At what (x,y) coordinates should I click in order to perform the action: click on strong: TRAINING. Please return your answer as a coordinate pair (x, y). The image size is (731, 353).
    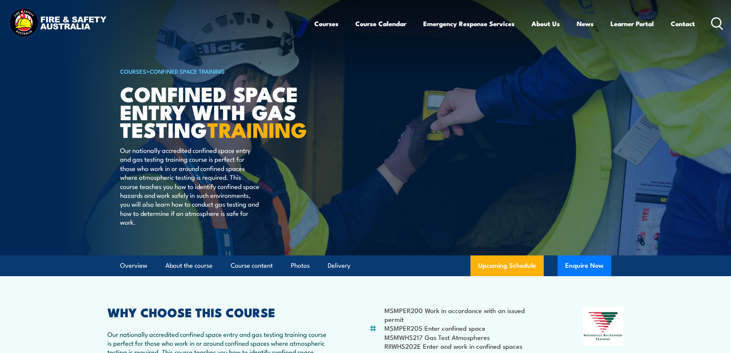
    Looking at the image, I should click on (257, 129).